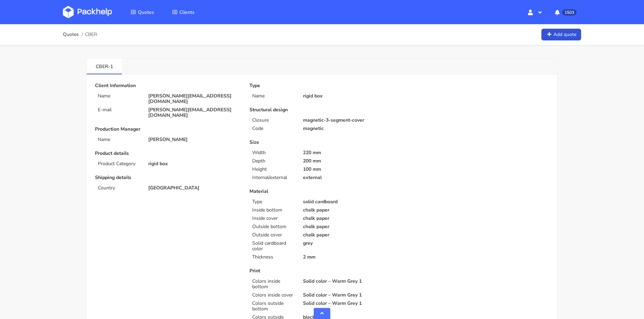 This screenshot has height=319, width=644. Describe the element at coordinates (167, 86) in the screenshot. I see `p: Client Information` at that location.